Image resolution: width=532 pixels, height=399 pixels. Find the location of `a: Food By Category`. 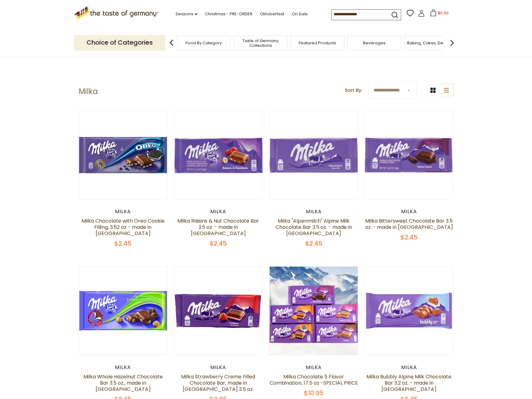

a: Food By Category is located at coordinates (204, 43).